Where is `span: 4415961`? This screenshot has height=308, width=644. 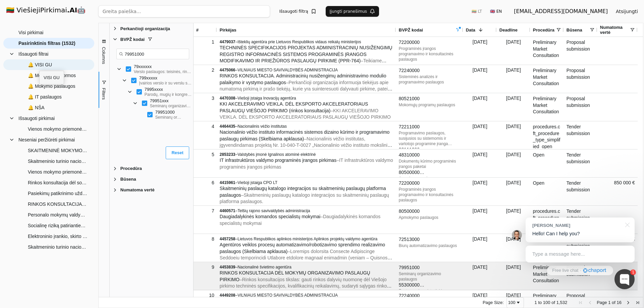
span: 4415961 is located at coordinates (228, 183).